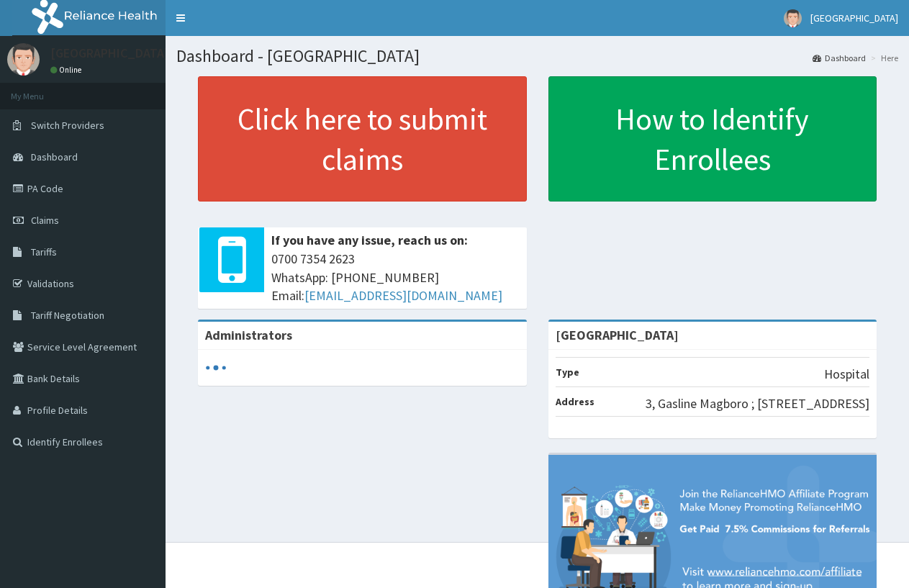 This screenshot has height=588, width=909. What do you see at coordinates (67, 70) in the screenshot?
I see `a: Online` at bounding box center [67, 70].